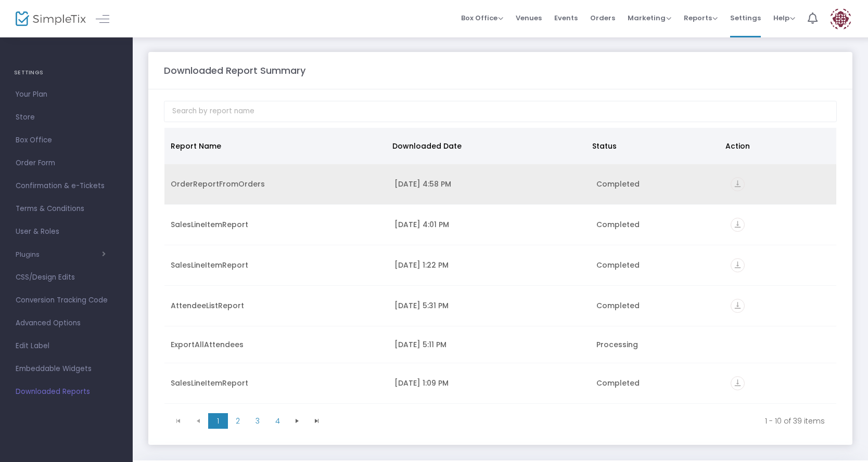  Describe the element at coordinates (780, 384) in the screenshot. I see `div: https://go.SimpleTix.com/qc551` at that location.